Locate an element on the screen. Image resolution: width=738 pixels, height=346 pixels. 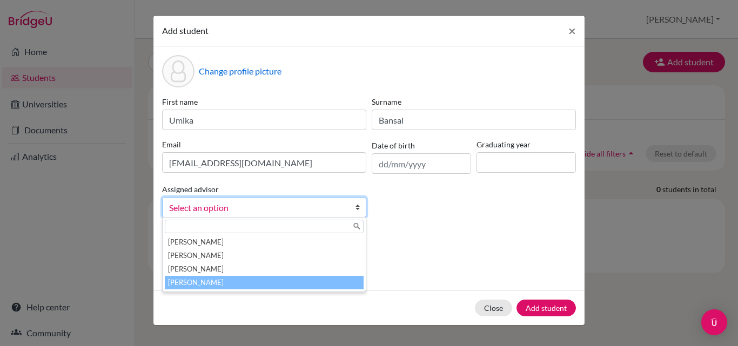
label: Graduating year is located at coordinates (526, 144).